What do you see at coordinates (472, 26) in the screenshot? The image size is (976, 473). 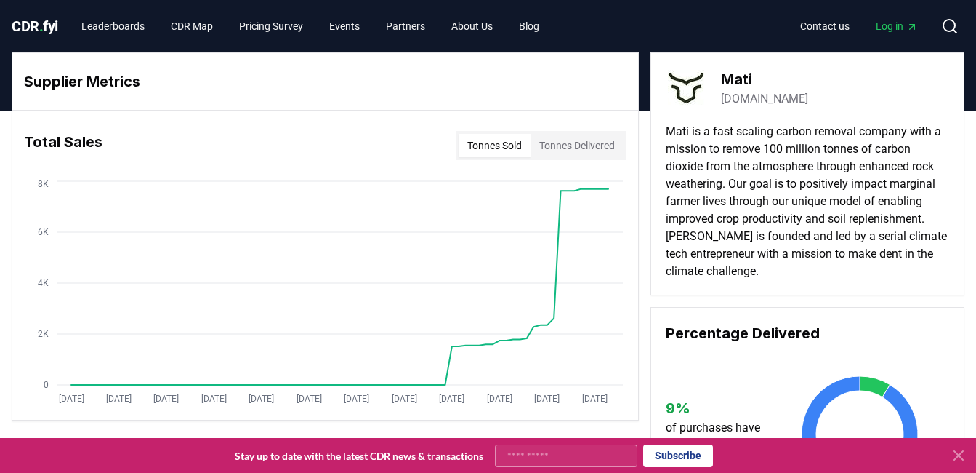 I see `a: About Us` at bounding box center [472, 26].